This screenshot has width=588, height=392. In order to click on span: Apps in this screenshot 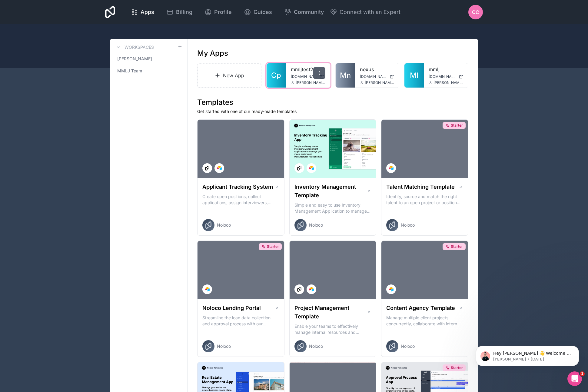, I will do `click(147, 12)`.